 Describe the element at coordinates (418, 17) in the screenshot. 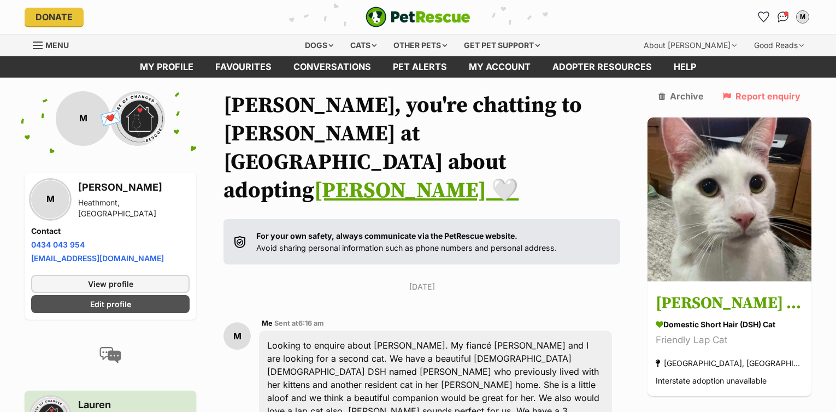

I see `a: PetRescue` at that location.